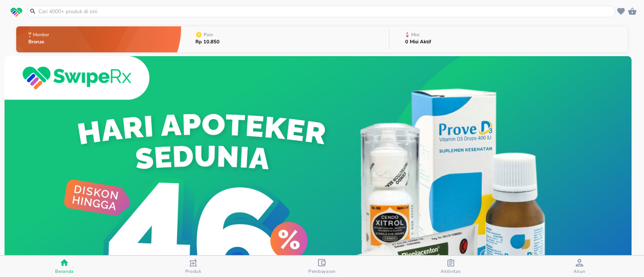  I want to click on p: Bronze, so click(39, 42).